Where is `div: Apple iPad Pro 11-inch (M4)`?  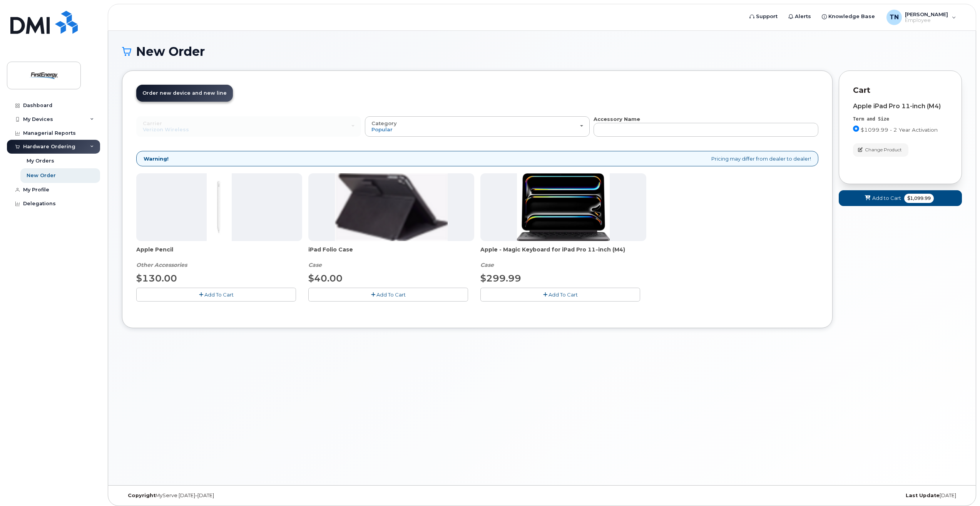 div: Apple iPad Pro 11-inch (M4) is located at coordinates (901, 106).